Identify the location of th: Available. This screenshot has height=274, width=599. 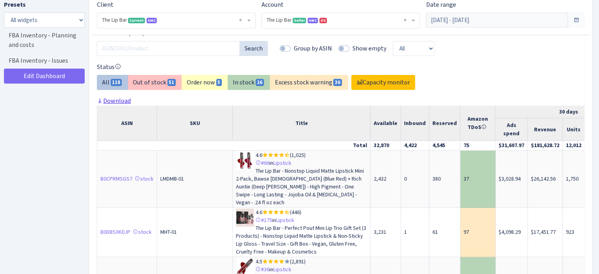
(386, 123).